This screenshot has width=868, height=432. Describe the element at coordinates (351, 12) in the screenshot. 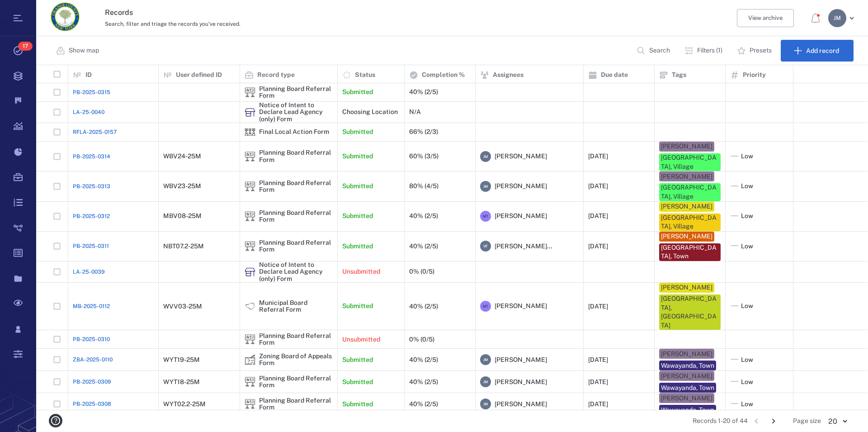

I see `h3: Records` at that location.